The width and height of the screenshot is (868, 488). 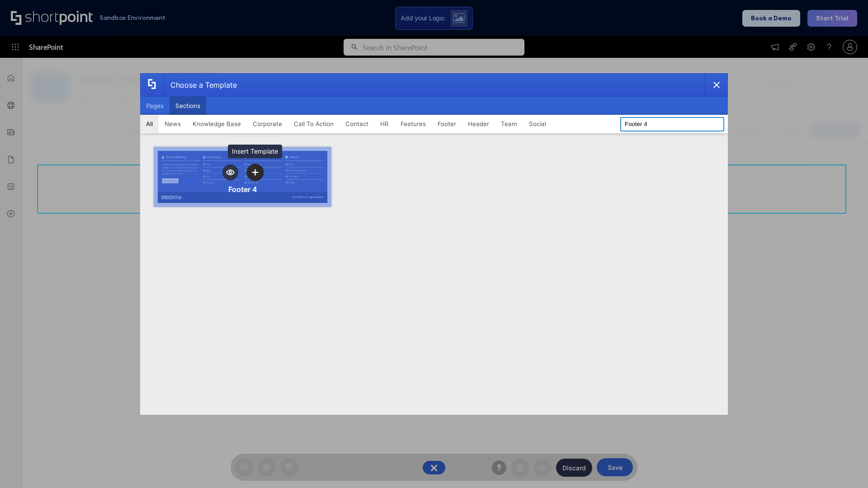 What do you see at coordinates (173, 124) in the screenshot?
I see `button: News` at bounding box center [173, 124].